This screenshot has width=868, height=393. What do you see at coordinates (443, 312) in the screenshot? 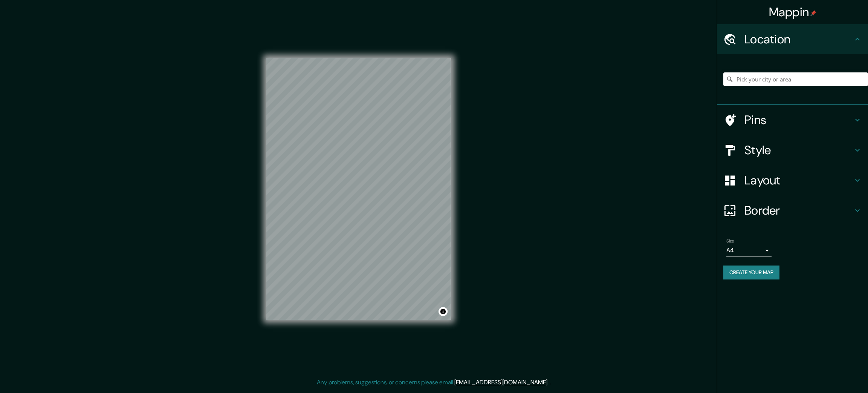
I see `button: Toggle attribution` at bounding box center [443, 312].